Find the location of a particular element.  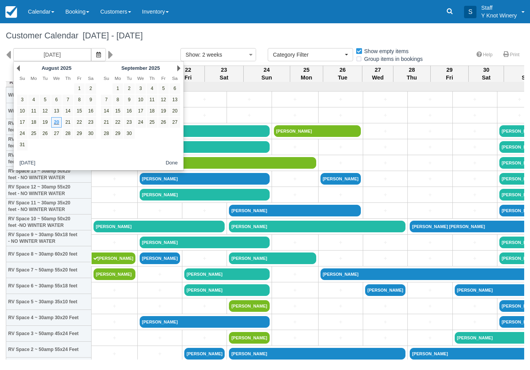

th: RV Space 10 ~ 50amp 50x20 feet -NO WINTER WATER is located at coordinates (49, 222).